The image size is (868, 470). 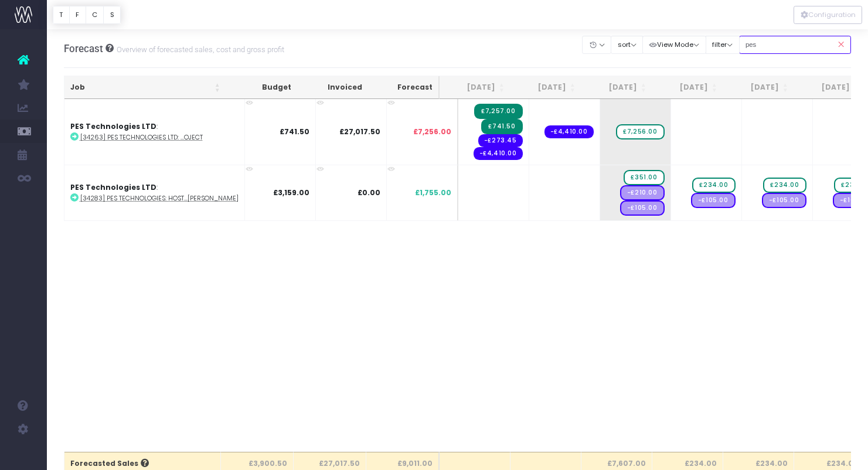 I want to click on strong: £27,017.50, so click(x=360, y=132).